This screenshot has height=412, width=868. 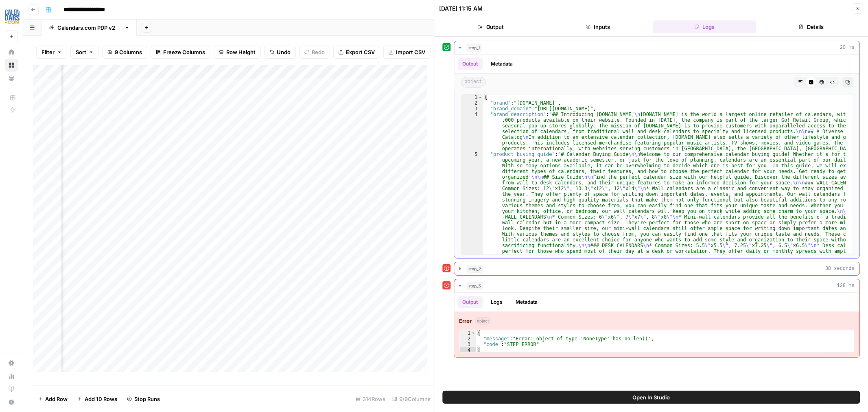 What do you see at coordinates (143, 399) in the screenshot?
I see `button: Stop Runs` at bounding box center [143, 399].